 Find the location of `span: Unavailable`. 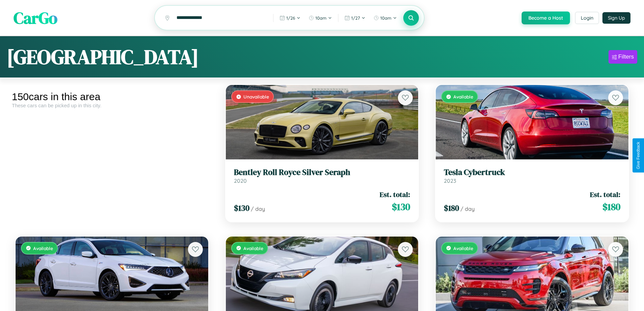

span: Unavailable is located at coordinates (256, 96).